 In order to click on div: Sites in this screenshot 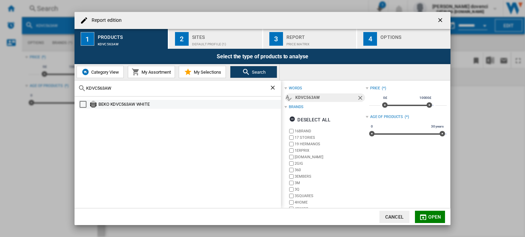, I will do `click(225, 35)`.